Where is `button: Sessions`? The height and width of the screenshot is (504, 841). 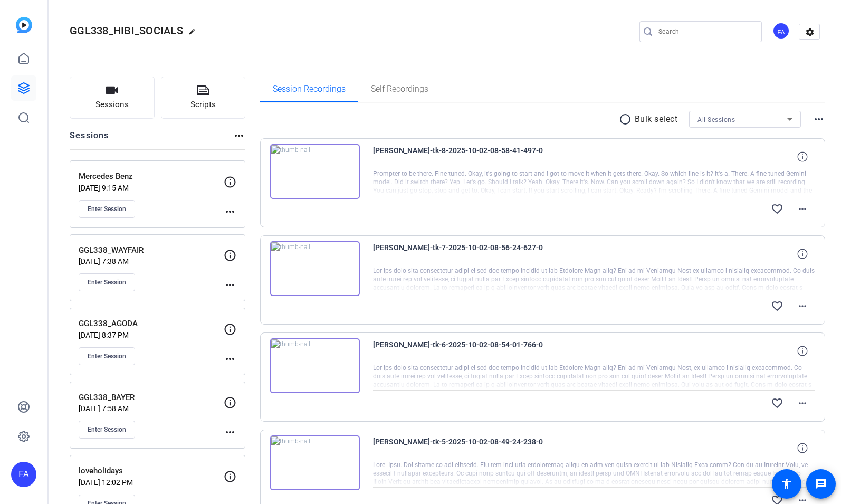 button: Sessions is located at coordinates (112, 97).